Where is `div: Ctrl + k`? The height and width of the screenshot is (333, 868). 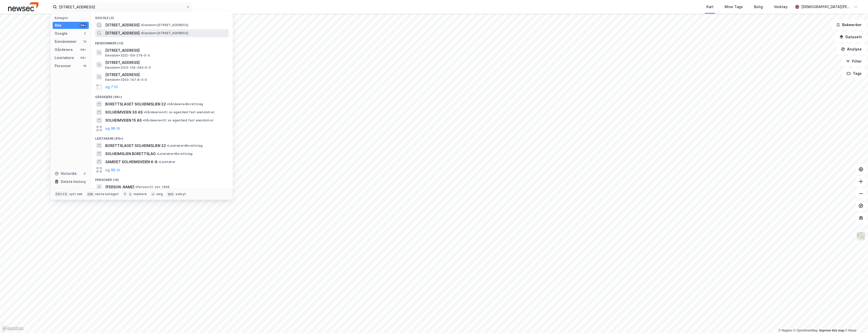 div: Ctrl + k is located at coordinates (61, 194).